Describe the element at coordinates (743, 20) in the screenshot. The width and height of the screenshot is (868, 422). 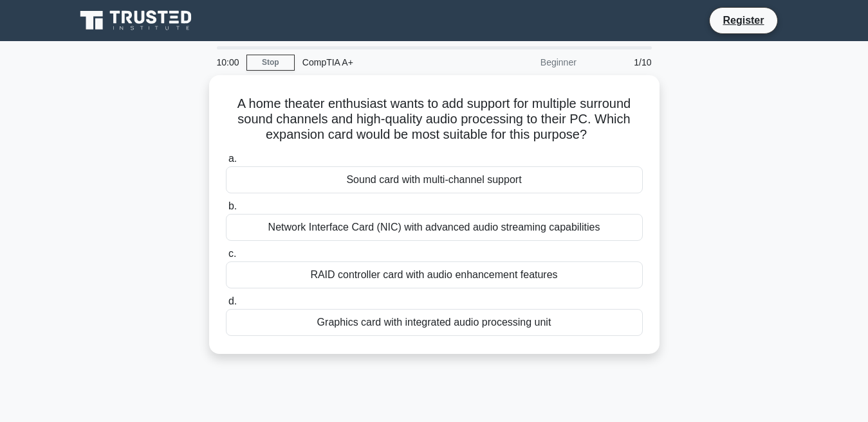
I see `a: Register` at that location.